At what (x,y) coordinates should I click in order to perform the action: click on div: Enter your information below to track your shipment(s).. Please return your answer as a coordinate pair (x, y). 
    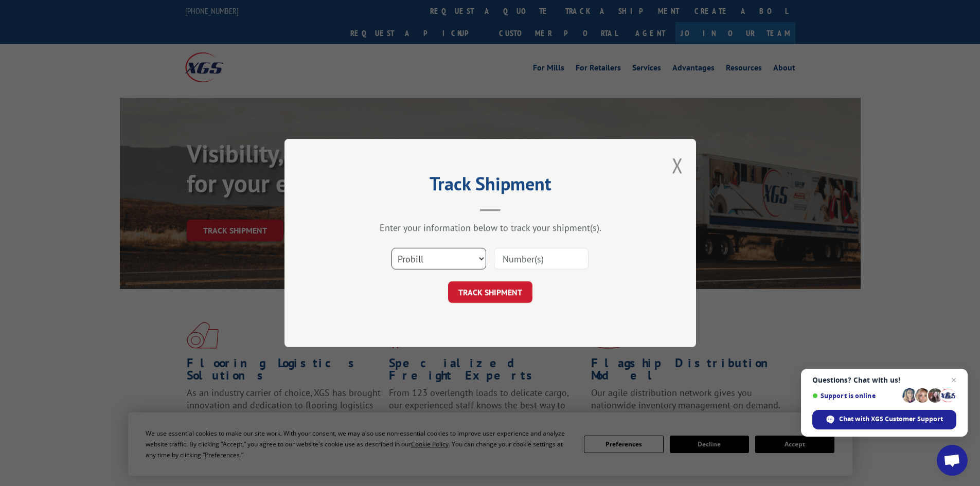
    Looking at the image, I should click on (490, 227).